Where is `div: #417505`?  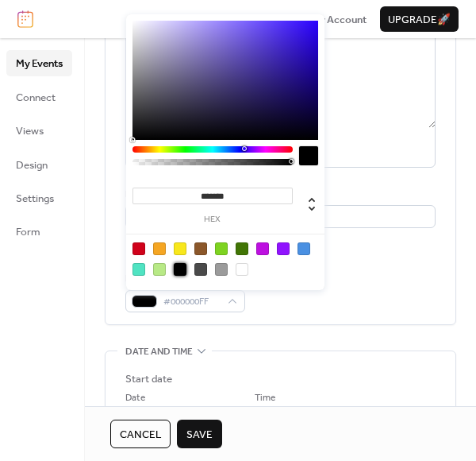 div: #417505 is located at coordinates (242, 248).